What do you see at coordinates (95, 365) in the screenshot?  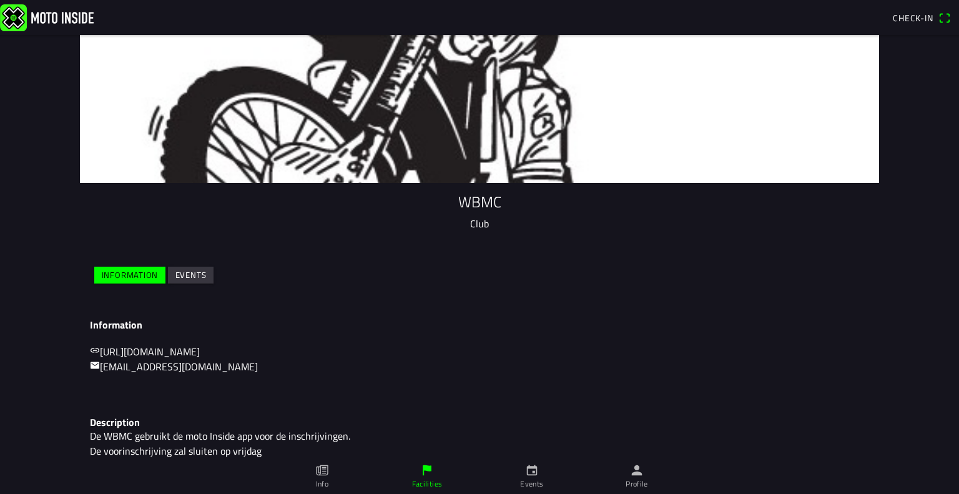 I see `ion-icon: mail` at bounding box center [95, 365].